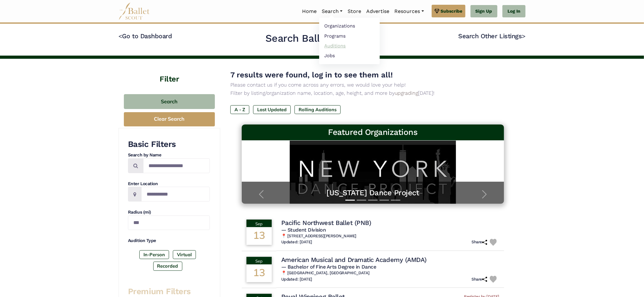  I want to click on a: Search Other Listings>, so click(492, 36).